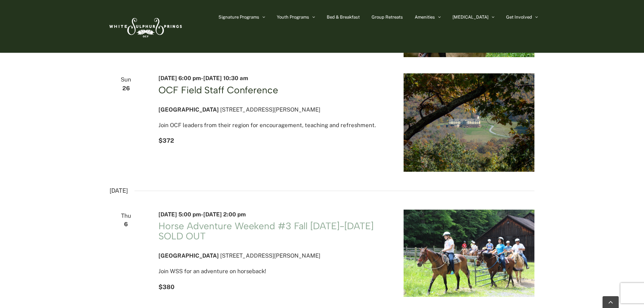 This screenshot has height=308, width=644. I want to click on a: OCF Field Staff Conference, so click(218, 90).